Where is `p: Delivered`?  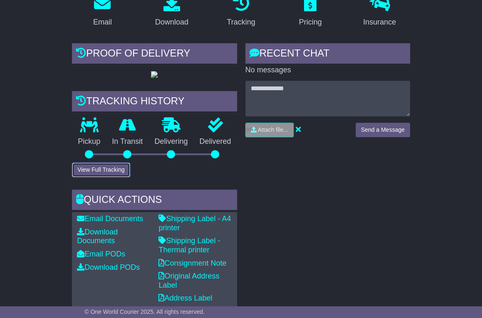
p: Delivered is located at coordinates (215, 142).